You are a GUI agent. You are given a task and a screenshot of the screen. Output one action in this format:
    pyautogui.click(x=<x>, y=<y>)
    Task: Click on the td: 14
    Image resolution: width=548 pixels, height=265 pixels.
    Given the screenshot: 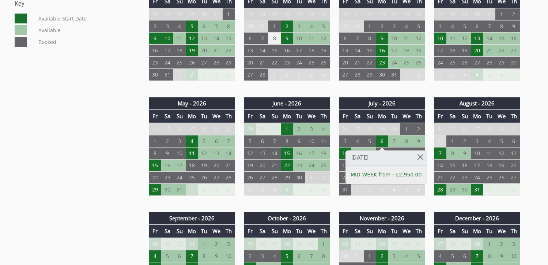 What is the action you would take?
    pyautogui.click(x=275, y=153)
    